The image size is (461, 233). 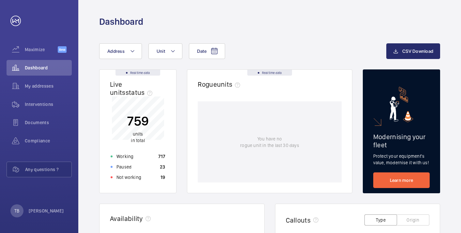 I want to click on p: in total, so click(x=138, y=137).